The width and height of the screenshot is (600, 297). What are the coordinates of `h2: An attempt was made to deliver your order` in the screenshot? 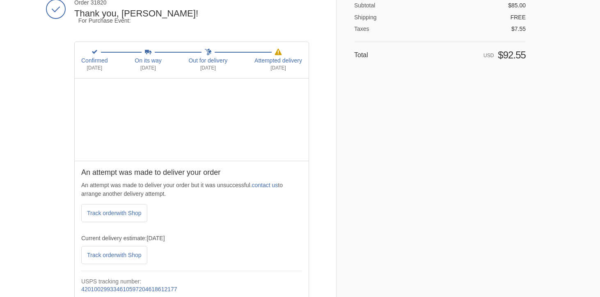 It's located at (192, 172).